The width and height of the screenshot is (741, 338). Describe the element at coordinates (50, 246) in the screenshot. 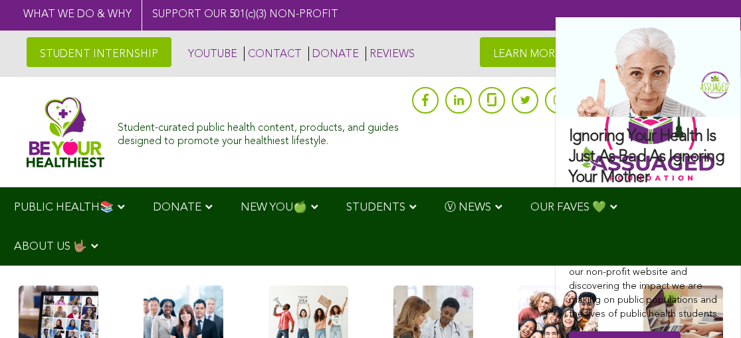

I see `span: ABOUT US 🤟🏽` at that location.